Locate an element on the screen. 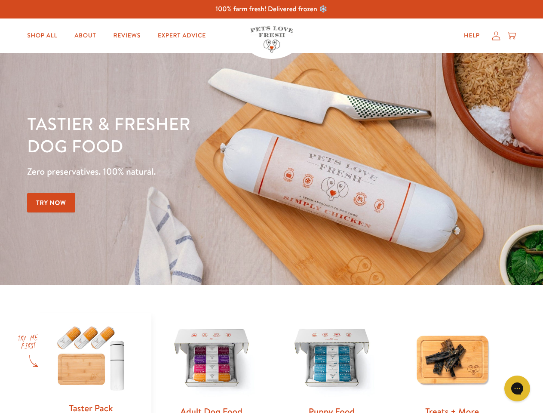 The width and height of the screenshot is (543, 413). button: Gorgias live chat is located at coordinates (17, 16).